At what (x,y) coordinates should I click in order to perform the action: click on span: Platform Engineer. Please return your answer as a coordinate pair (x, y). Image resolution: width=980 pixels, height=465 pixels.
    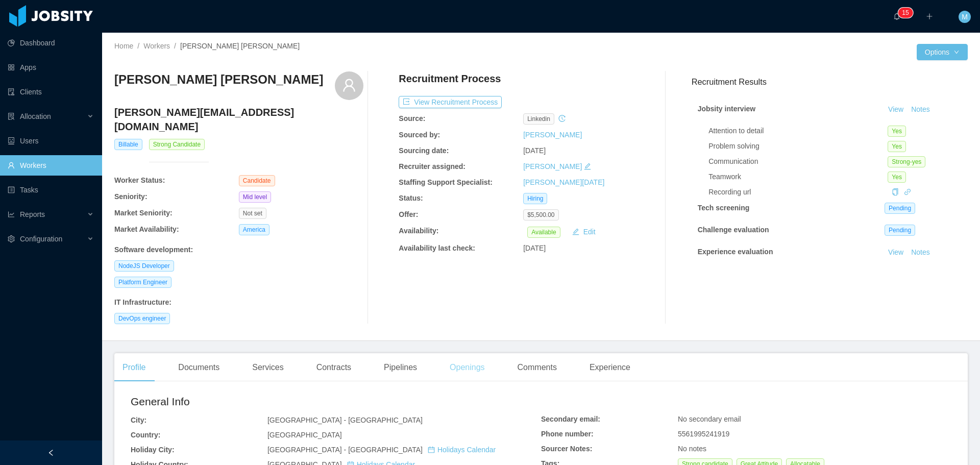
    Looking at the image, I should click on (143, 282).